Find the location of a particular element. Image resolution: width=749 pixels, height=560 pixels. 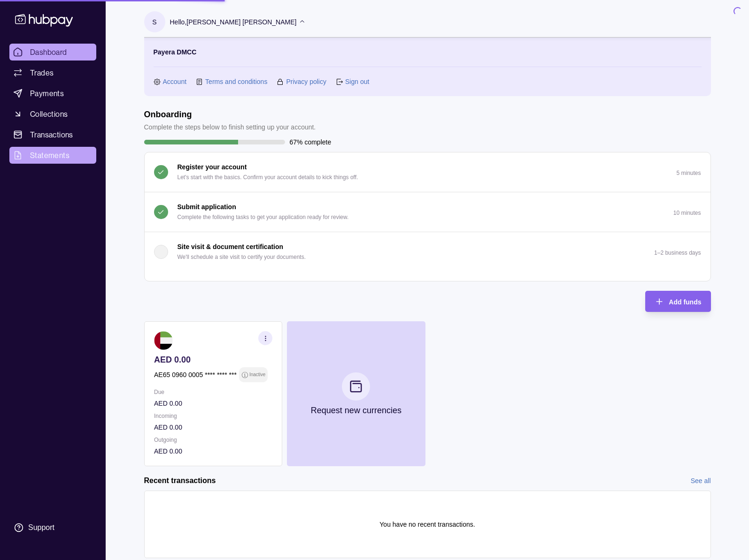

a: See all is located at coordinates (700, 481).